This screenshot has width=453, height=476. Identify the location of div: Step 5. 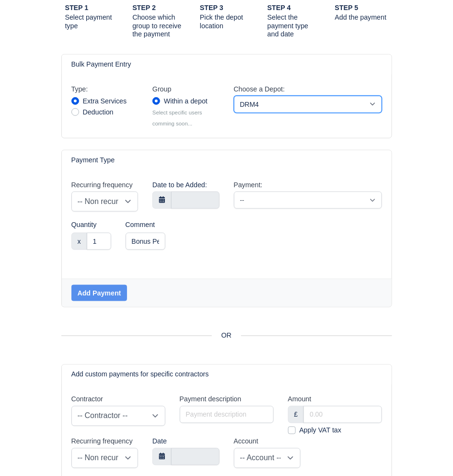
(361, 8).